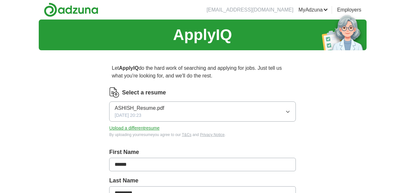  I want to click on a: T&Cs, so click(187, 135).